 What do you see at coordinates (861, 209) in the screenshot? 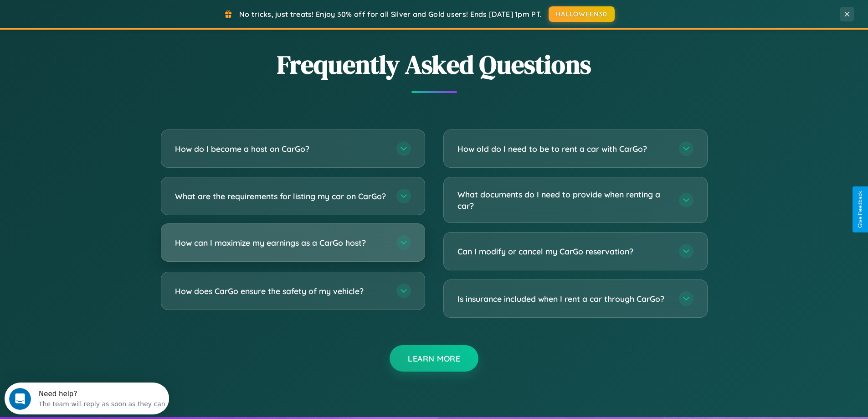
I see `div: Give Feedback` at bounding box center [861, 209].